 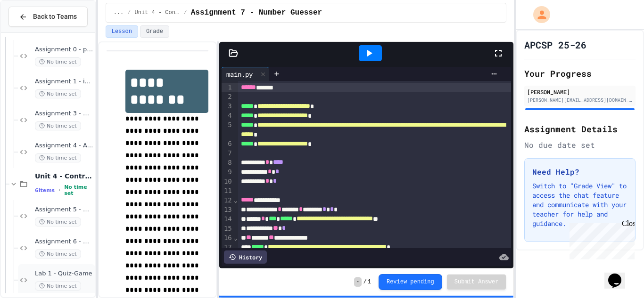 What do you see at coordinates (227, 182) in the screenshot?
I see `div: 10` at bounding box center [227, 182].